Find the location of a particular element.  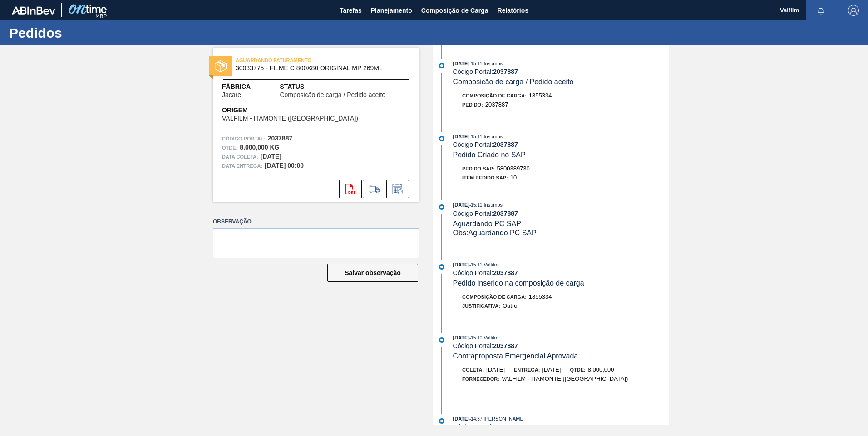

span: - 15:10 is located at coordinates (476, 338).